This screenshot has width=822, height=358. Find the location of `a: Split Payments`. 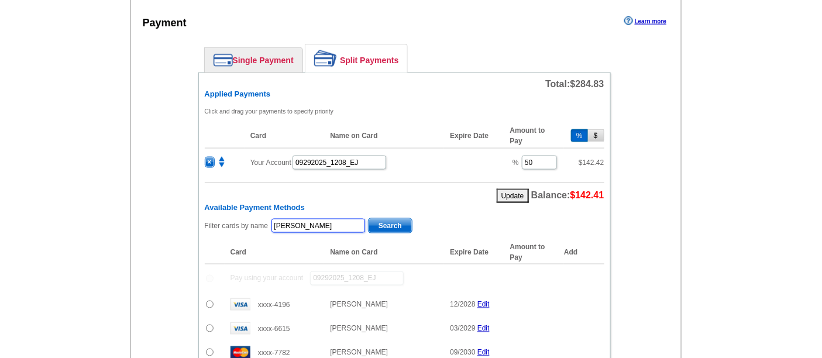

a: Split Payments is located at coordinates (356, 58).